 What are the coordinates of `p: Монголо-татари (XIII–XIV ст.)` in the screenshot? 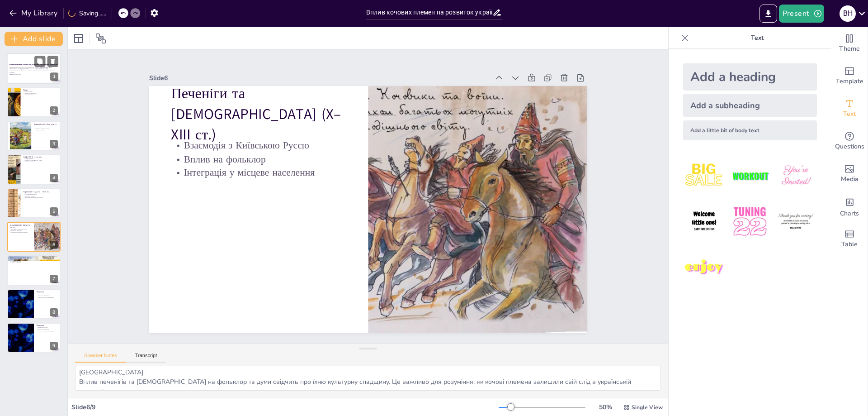 It's located at (34, 258).